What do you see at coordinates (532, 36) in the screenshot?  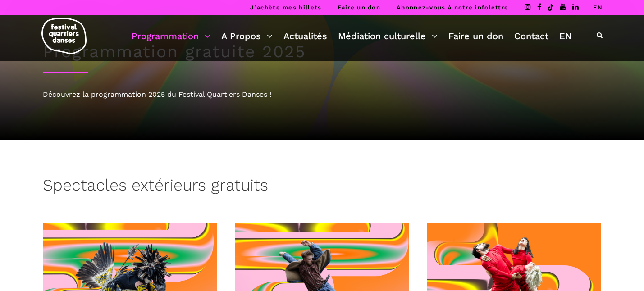 I see `a: Contact` at bounding box center [532, 36].